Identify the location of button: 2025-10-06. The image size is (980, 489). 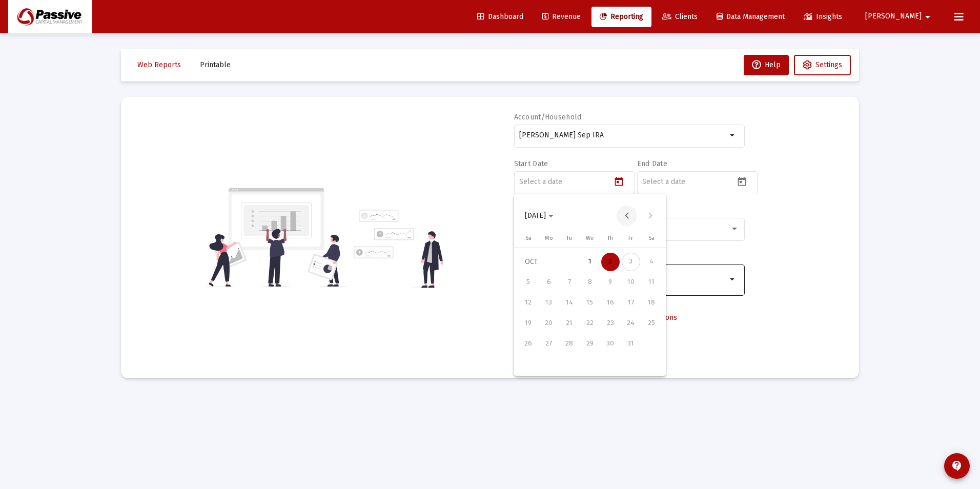
(549, 282).